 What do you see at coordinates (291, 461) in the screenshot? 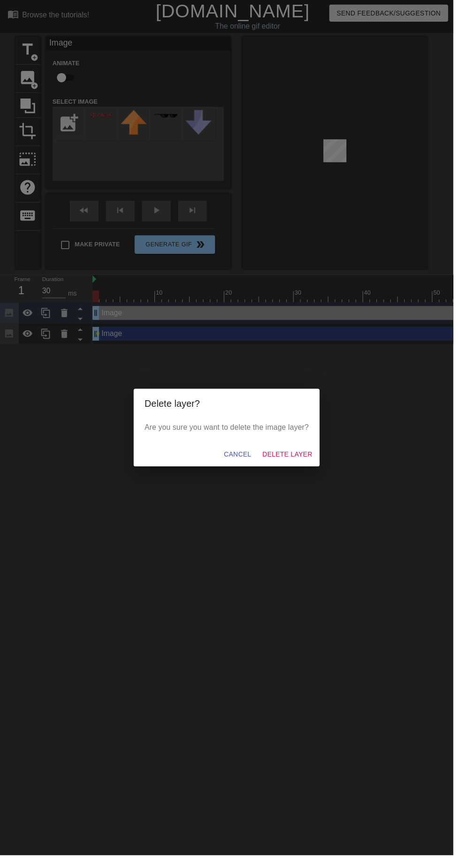
I see `span: Delete Layer` at bounding box center [291, 461].